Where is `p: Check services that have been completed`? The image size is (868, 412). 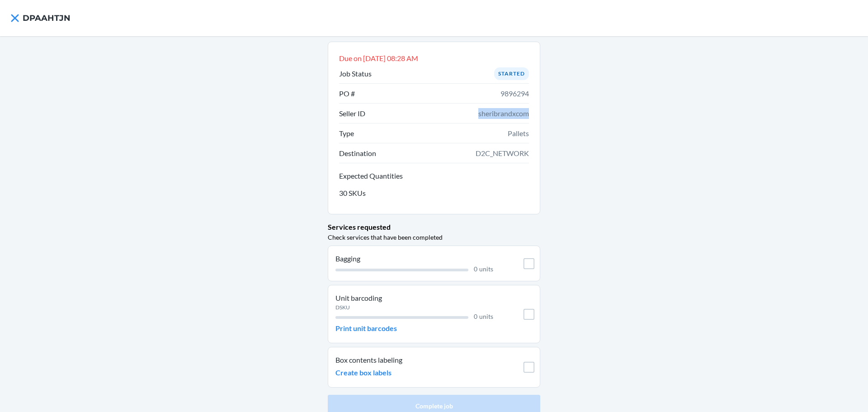 p: Check services that have been completed is located at coordinates (385, 237).